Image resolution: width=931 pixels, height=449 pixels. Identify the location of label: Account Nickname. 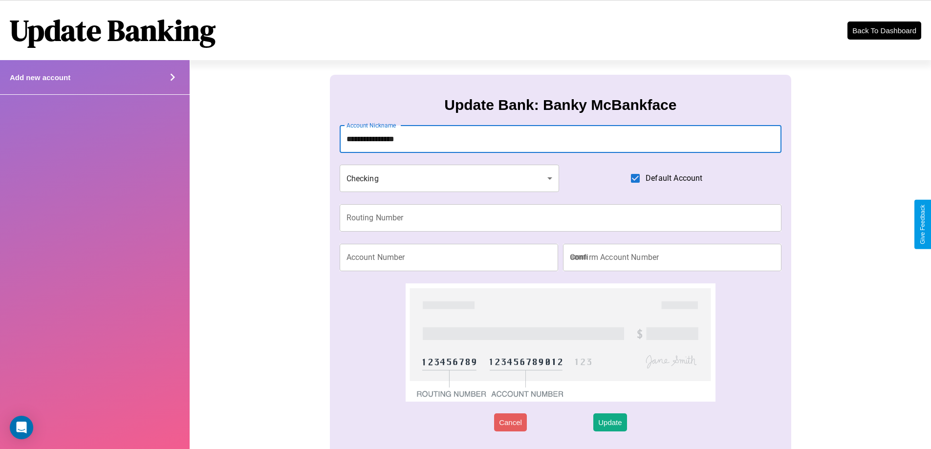
(371, 125).